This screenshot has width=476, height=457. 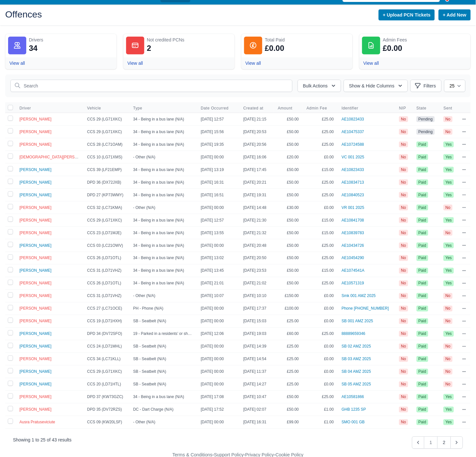 I want to click on a: AE10434726, so click(x=353, y=245).